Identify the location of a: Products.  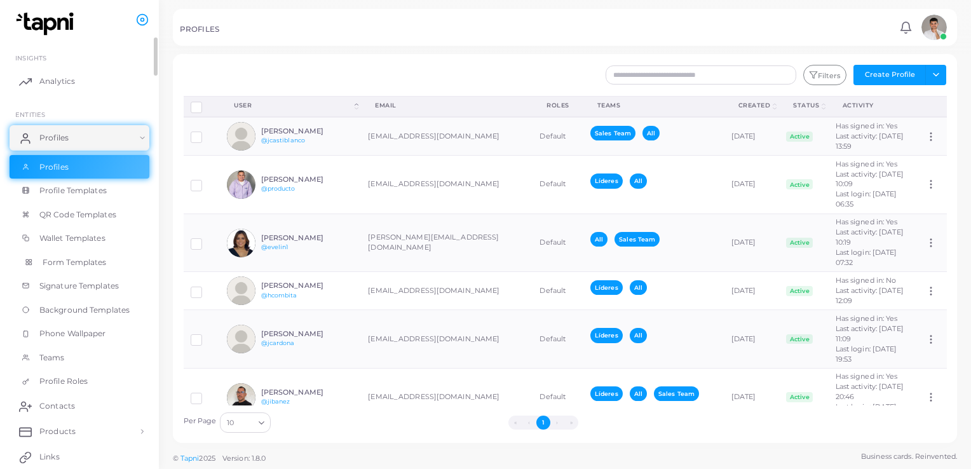
(79, 431).